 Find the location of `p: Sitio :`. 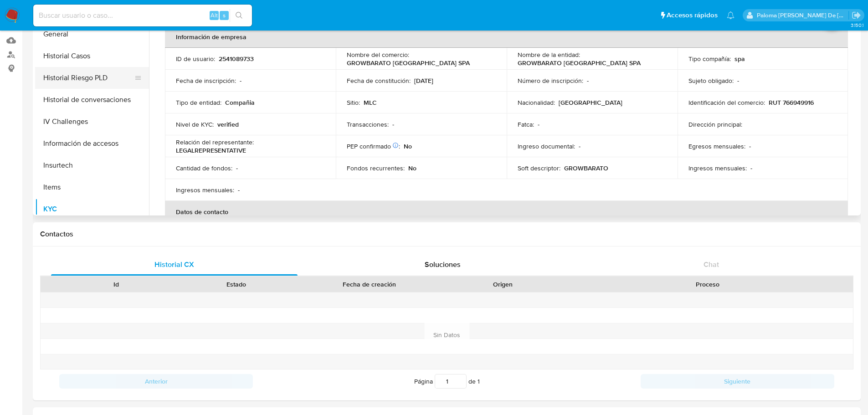

p: Sitio : is located at coordinates (353, 103).